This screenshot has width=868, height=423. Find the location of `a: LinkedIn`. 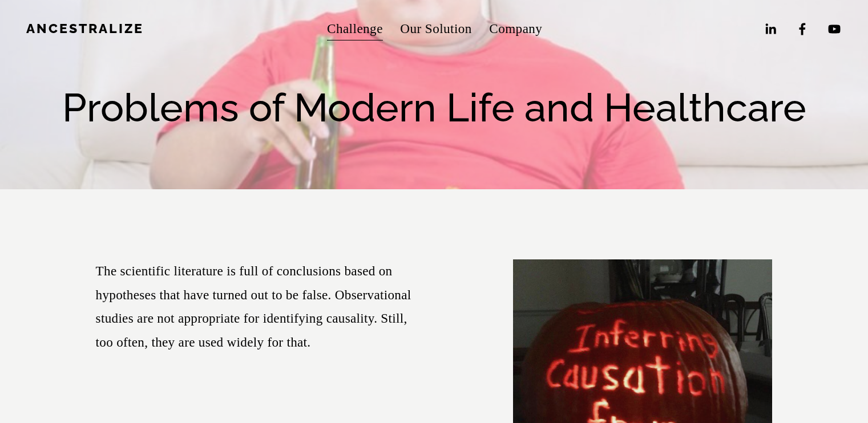

a: LinkedIn is located at coordinates (770, 29).